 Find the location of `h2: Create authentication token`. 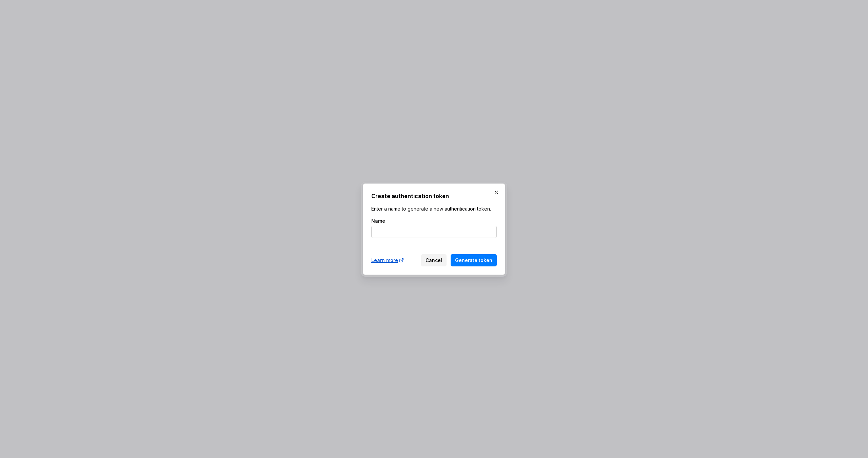

h2: Create authentication token is located at coordinates (434, 196).